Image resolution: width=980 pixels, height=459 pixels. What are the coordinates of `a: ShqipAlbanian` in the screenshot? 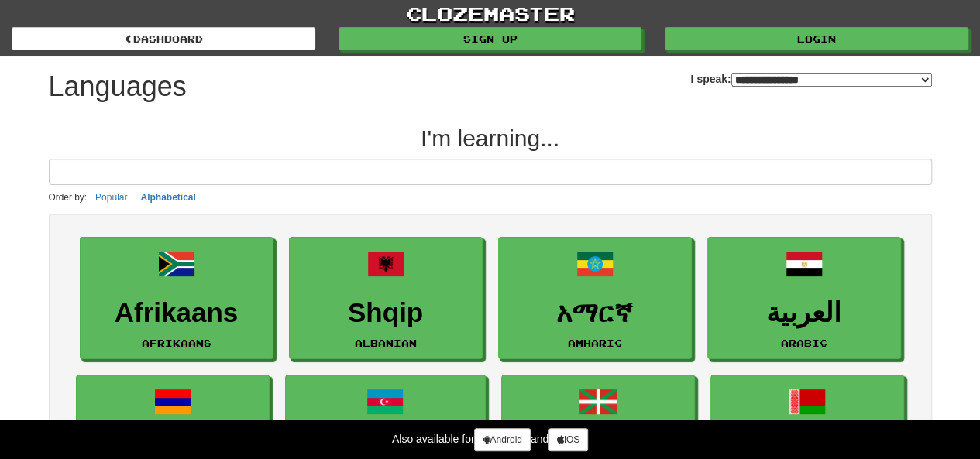 It's located at (386, 298).